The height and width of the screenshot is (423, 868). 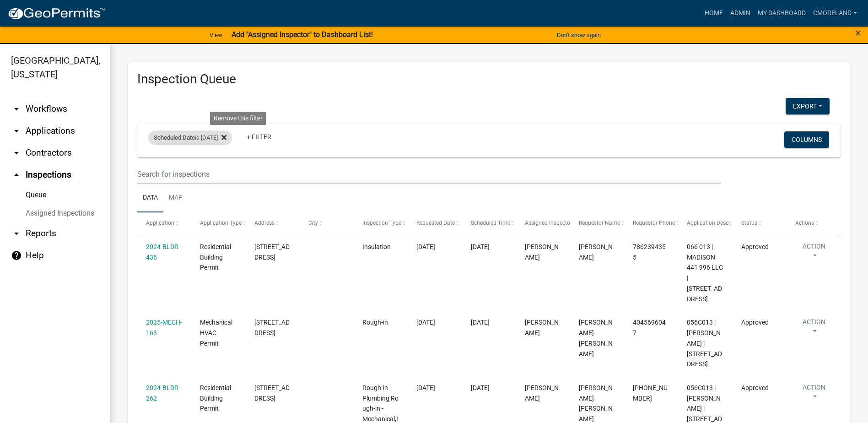 What do you see at coordinates (221, 223) in the screenshot?
I see `span: Application Type` at bounding box center [221, 223].